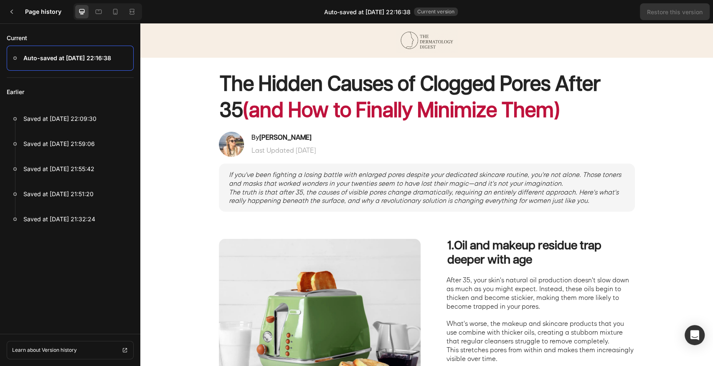 This screenshot has width=713, height=366. What do you see at coordinates (70, 92) in the screenshot?
I see `p: Earlier` at bounding box center [70, 92].